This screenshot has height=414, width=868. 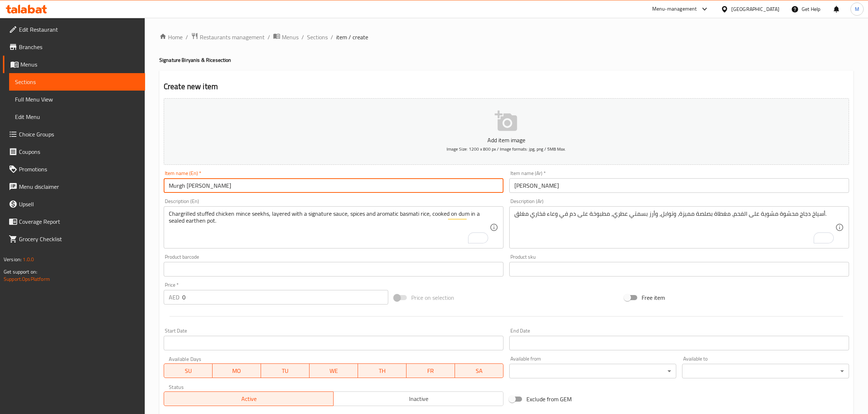 What do you see at coordinates (74, 152) in the screenshot?
I see `a: Coupons` at bounding box center [74, 152].